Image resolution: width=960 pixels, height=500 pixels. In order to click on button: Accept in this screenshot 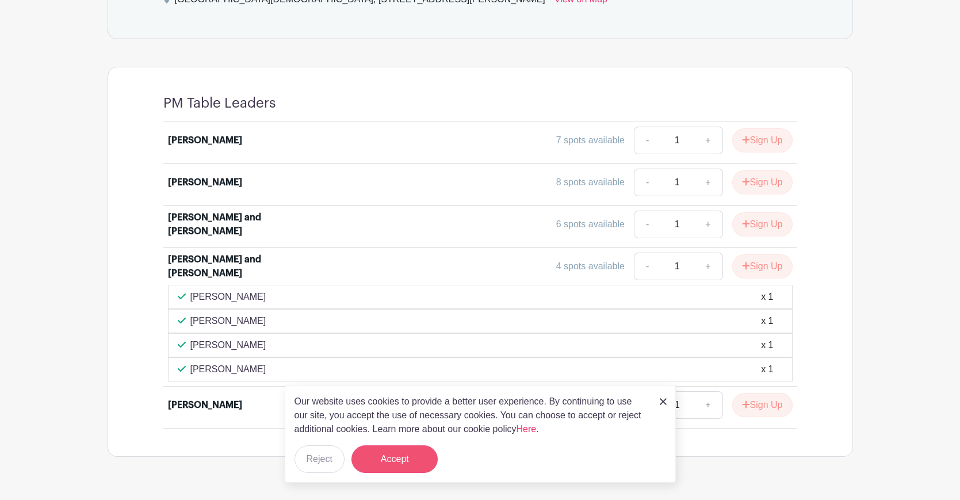, I will do `click(394, 459)`.